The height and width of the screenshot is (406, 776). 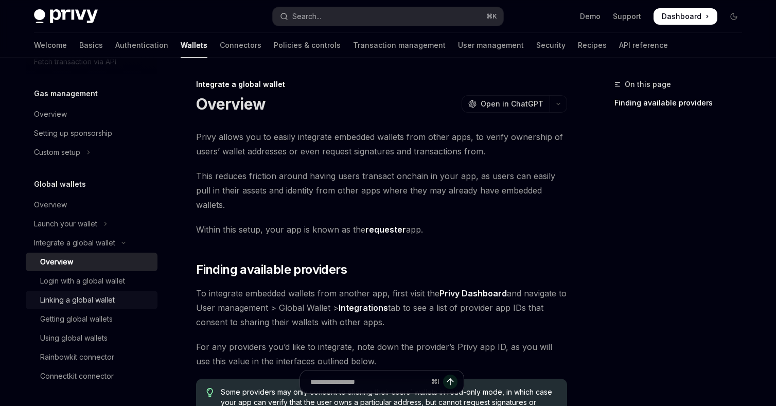 I want to click on div: Using global wallets, so click(x=74, y=338).